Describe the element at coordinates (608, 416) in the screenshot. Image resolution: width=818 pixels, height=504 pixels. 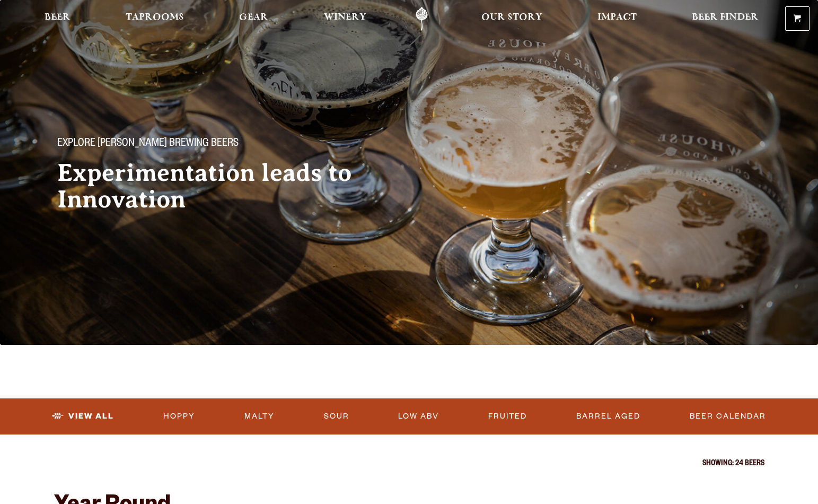
I see `a: Barrel Aged` at that location.